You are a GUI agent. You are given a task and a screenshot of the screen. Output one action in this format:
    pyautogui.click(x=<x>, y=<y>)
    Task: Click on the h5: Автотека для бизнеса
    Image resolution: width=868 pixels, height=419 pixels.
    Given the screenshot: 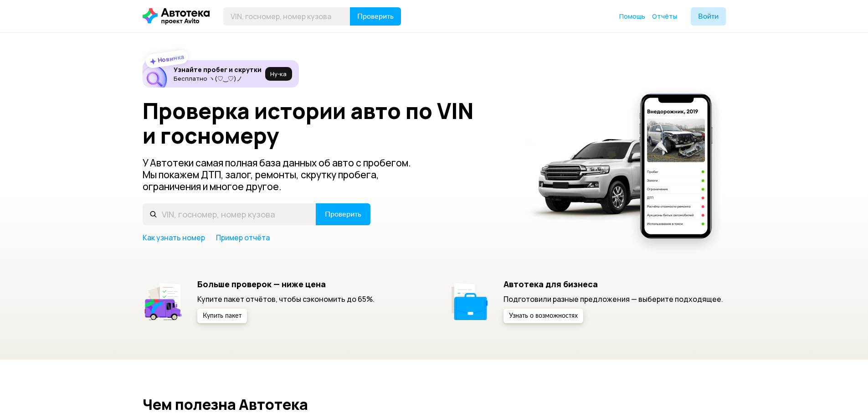 What is the action you would take?
    pyautogui.click(x=614, y=284)
    